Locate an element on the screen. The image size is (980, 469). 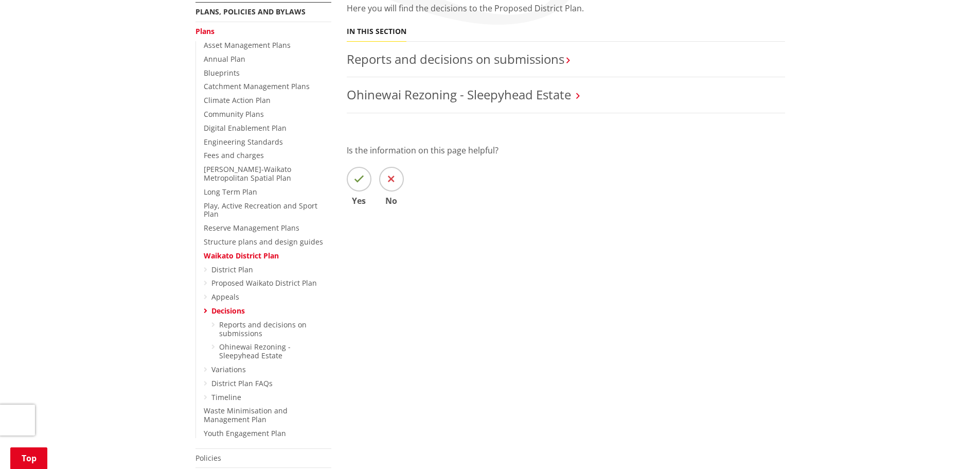
a: Policies is located at coordinates (209, 458).